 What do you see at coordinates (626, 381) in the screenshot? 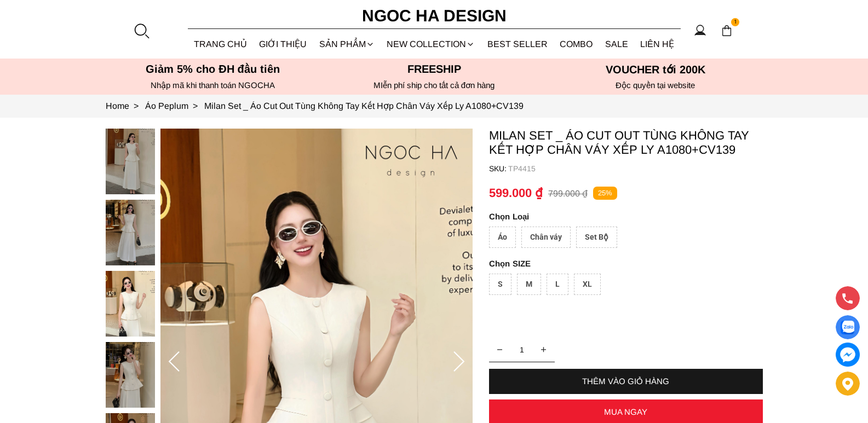
I see `div: THÊM VÀO GIỎ HÀNG` at bounding box center [626, 381].